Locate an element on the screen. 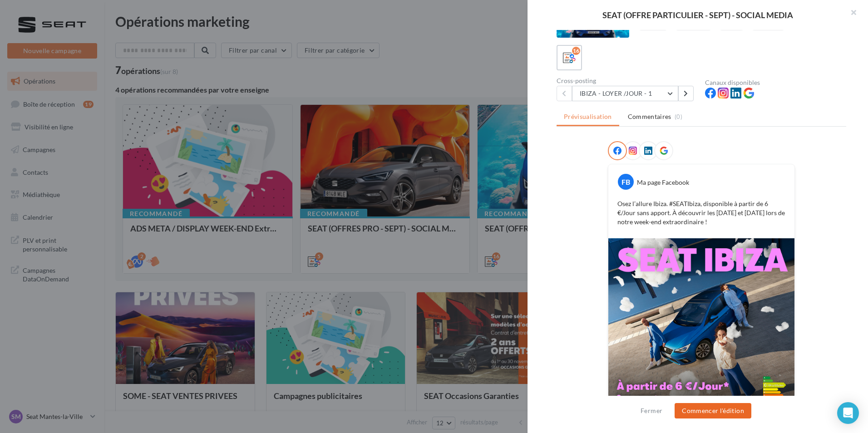 This screenshot has height=433, width=868. div: Cross-posting is located at coordinates (627, 81).